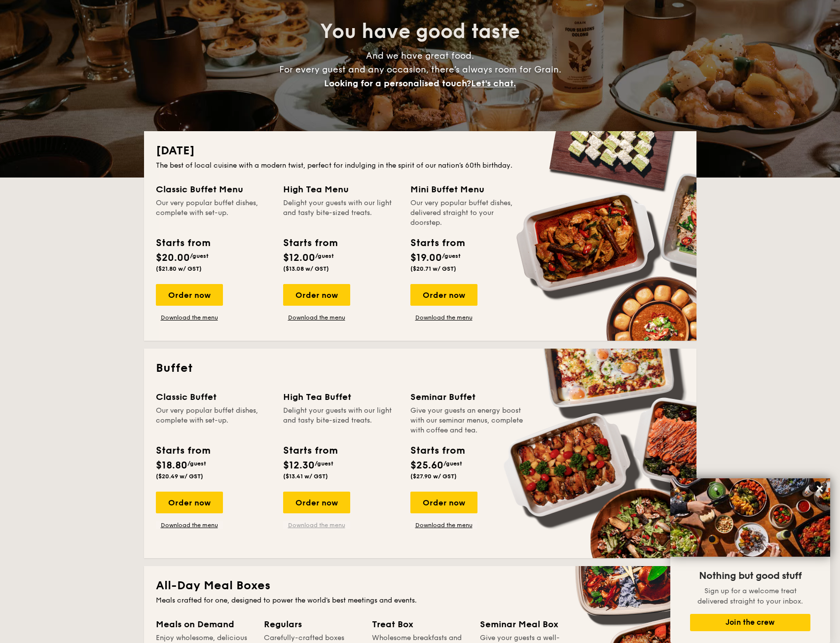 The height and width of the screenshot is (643, 840). What do you see at coordinates (420, 32) in the screenshot?
I see `span: You have good taste` at bounding box center [420, 32].